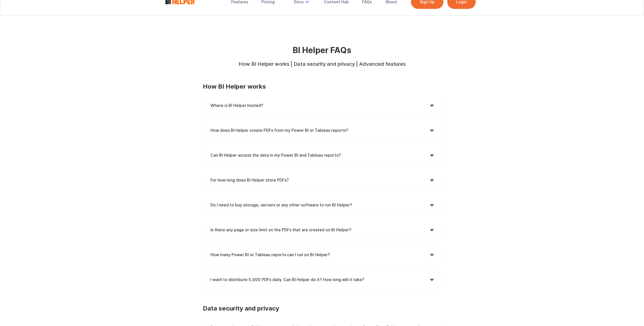 This screenshot has width=644, height=326. What do you see at coordinates (320, 180) in the screenshot?
I see `h4: For how long does BI Helper store PDFs?` at bounding box center [320, 180].